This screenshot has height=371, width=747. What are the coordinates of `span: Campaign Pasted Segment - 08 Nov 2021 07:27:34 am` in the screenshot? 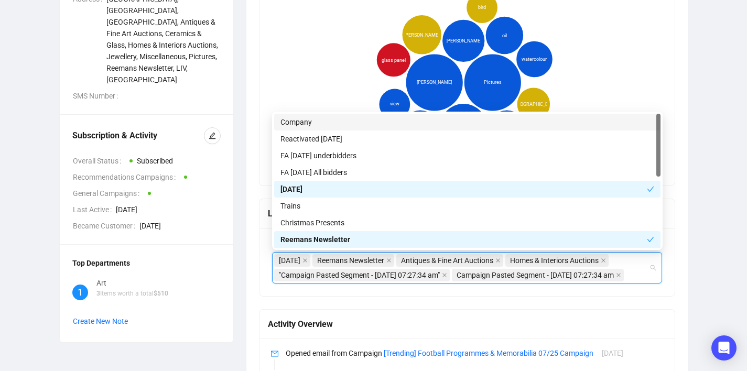 It's located at (538, 275).